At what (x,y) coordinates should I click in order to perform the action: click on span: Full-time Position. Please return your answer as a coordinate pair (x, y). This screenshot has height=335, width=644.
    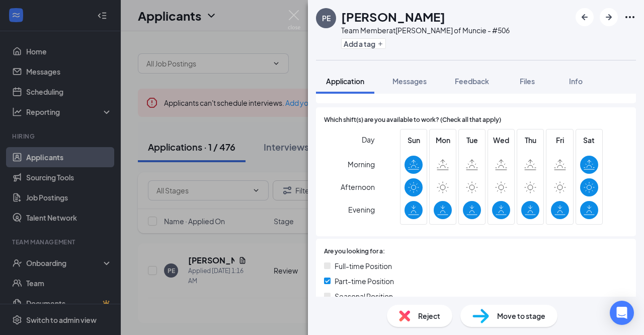
    Looking at the image, I should click on (363, 266).